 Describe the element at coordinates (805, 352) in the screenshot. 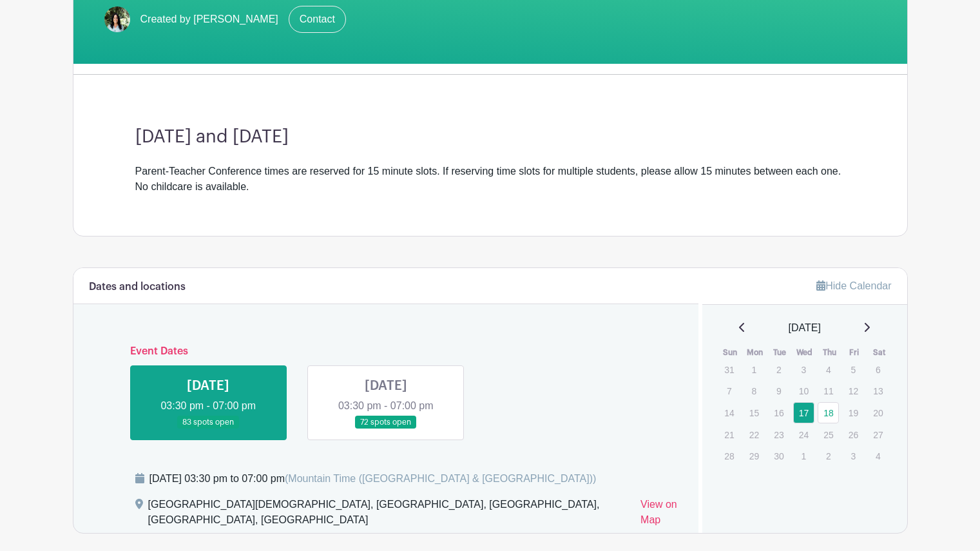

I see `th: Wed` at that location.